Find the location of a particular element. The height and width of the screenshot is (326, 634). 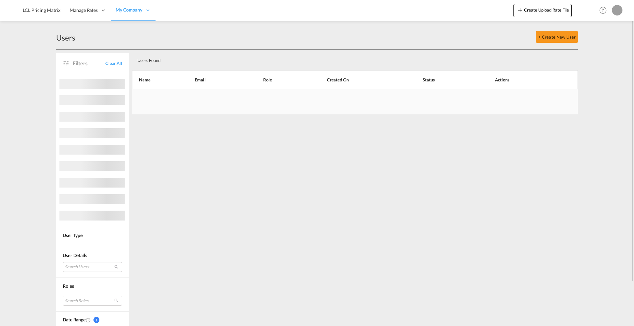

span: Manage Rates is located at coordinates (84, 10).